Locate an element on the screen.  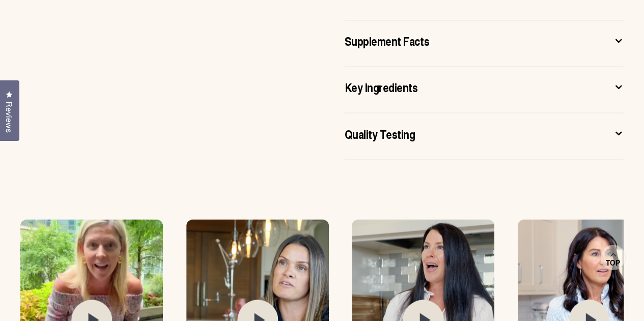
button: Key Ingredients is located at coordinates (484, 89).